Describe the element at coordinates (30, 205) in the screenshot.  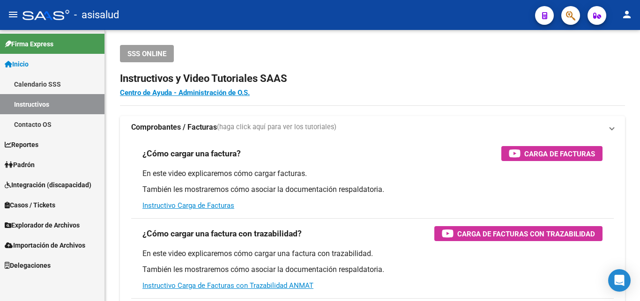
I see `span: Casos / Tickets` at that location.